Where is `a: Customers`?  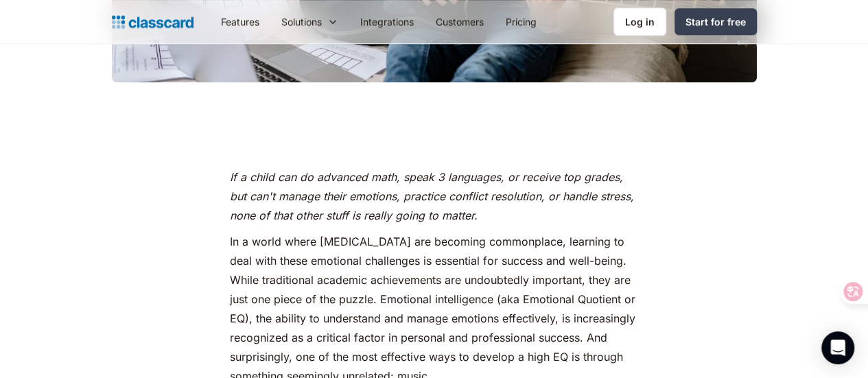 a: Customers is located at coordinates (460, 21).